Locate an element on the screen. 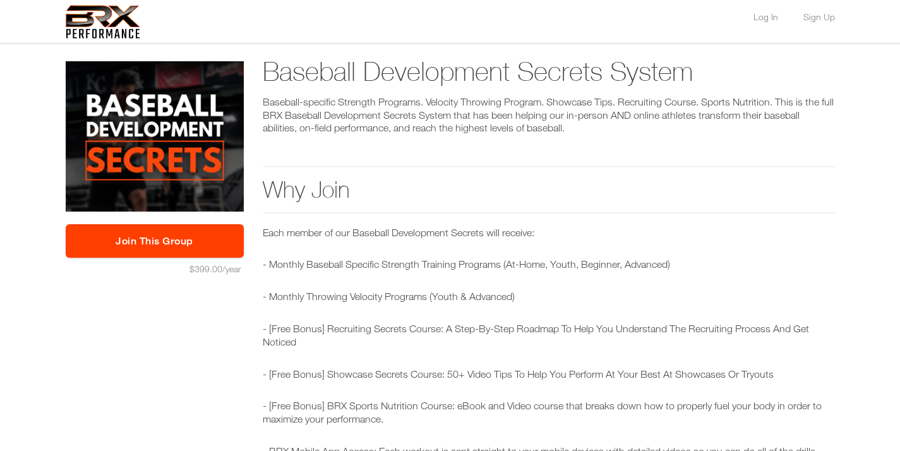  a: Join This Group is located at coordinates (155, 241).